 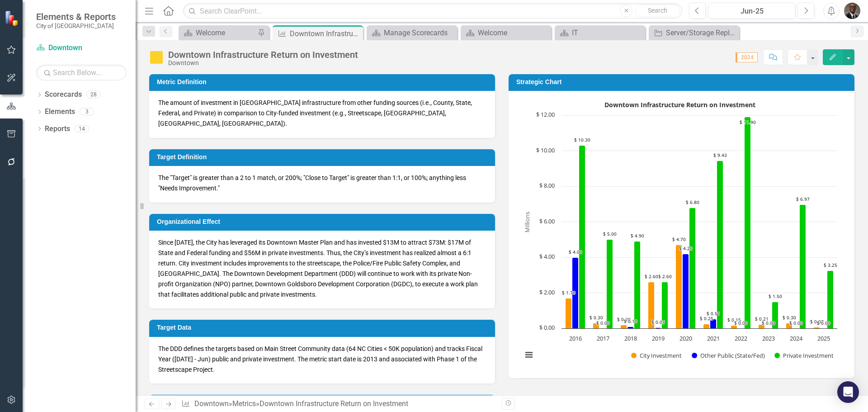 What do you see at coordinates (752, 11) in the screenshot?
I see `button: Jun-25` at bounding box center [752, 11].